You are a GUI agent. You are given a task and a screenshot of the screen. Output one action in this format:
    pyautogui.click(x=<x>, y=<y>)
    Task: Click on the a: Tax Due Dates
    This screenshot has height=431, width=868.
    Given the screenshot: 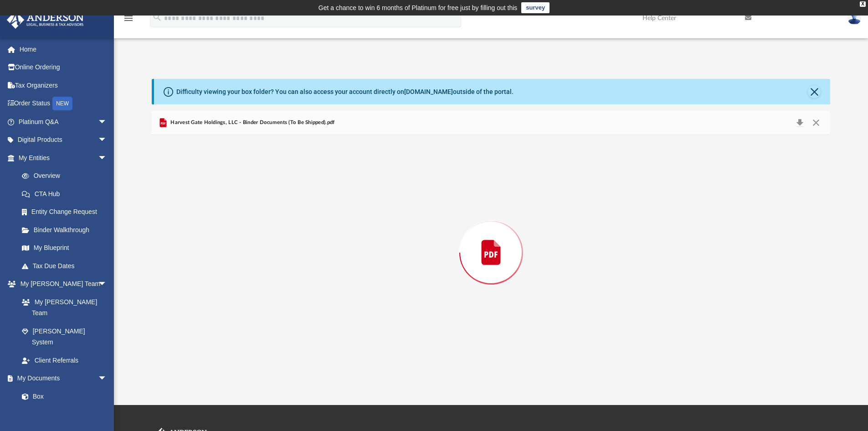 What is the action you would take?
    pyautogui.click(x=67, y=266)
    